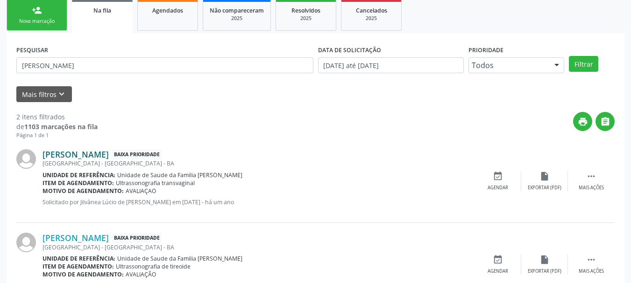 The height and width of the screenshot is (283, 631). Describe the element at coordinates (153, 267) in the screenshot. I see `span: Ultrassonografia de tireoide` at that location.